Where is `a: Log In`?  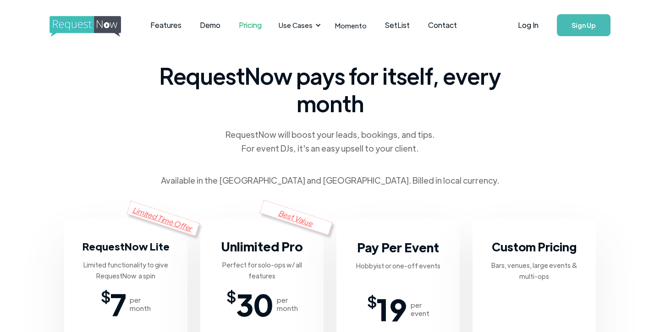 a: Log In is located at coordinates (528, 25).